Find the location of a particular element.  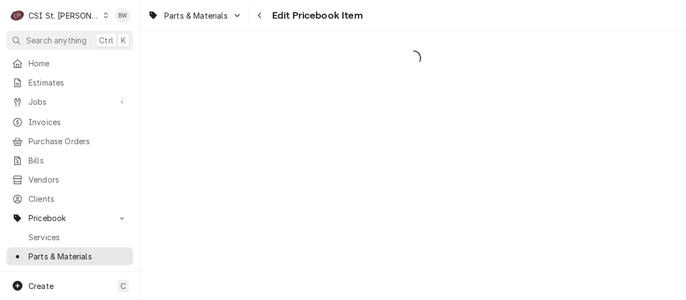

span: Pricebook is located at coordinates (70, 217).